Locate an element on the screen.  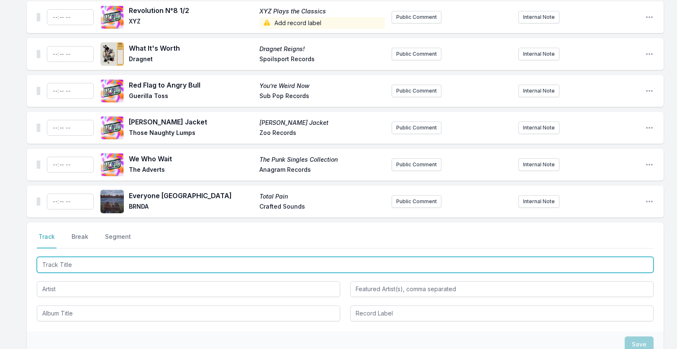
span: You’re Weird Now is located at coordinates (322, 86).